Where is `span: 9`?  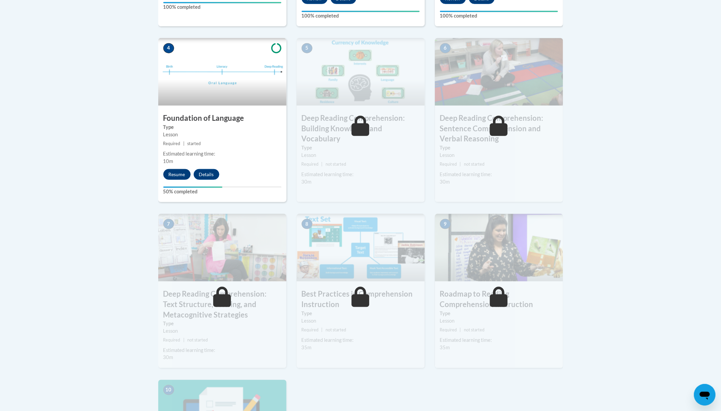
span: 9 is located at coordinates (445, 224).